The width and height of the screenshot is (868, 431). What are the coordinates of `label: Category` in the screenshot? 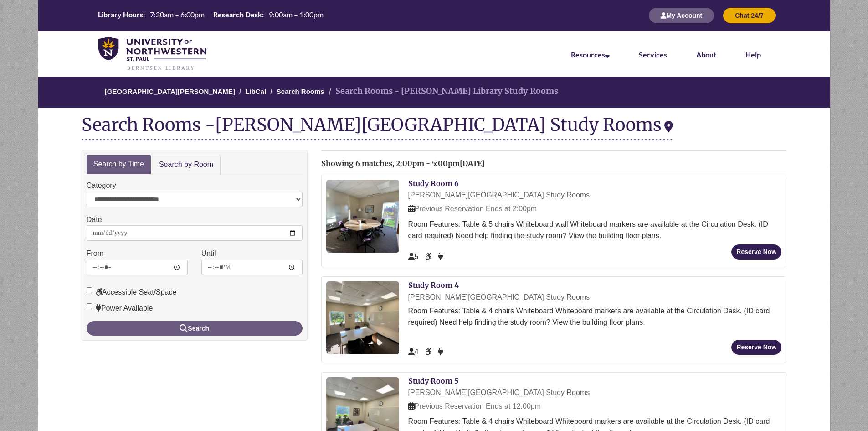 It's located at (101, 185).